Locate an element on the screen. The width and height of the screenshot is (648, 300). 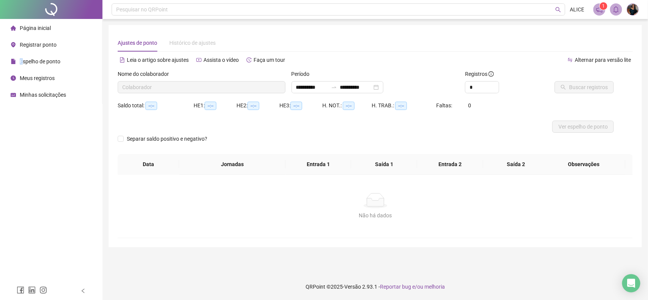
span: swap-right is located at coordinates (334, 87).